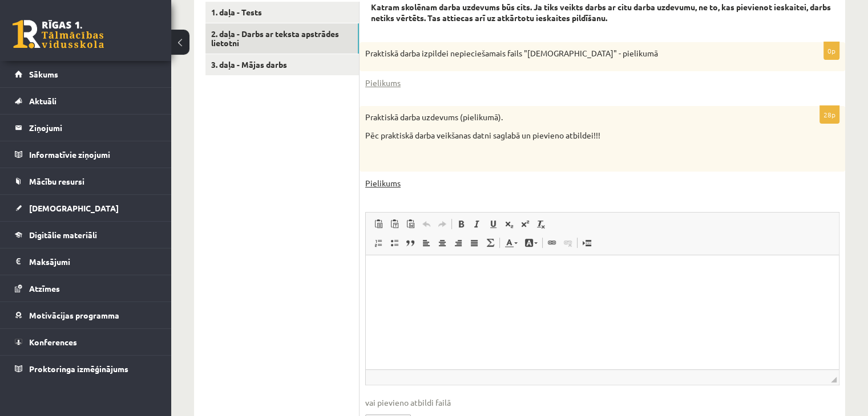 The image size is (868, 416). Describe the element at coordinates (86, 262) in the screenshot. I see `a: Maksājumi` at that location.